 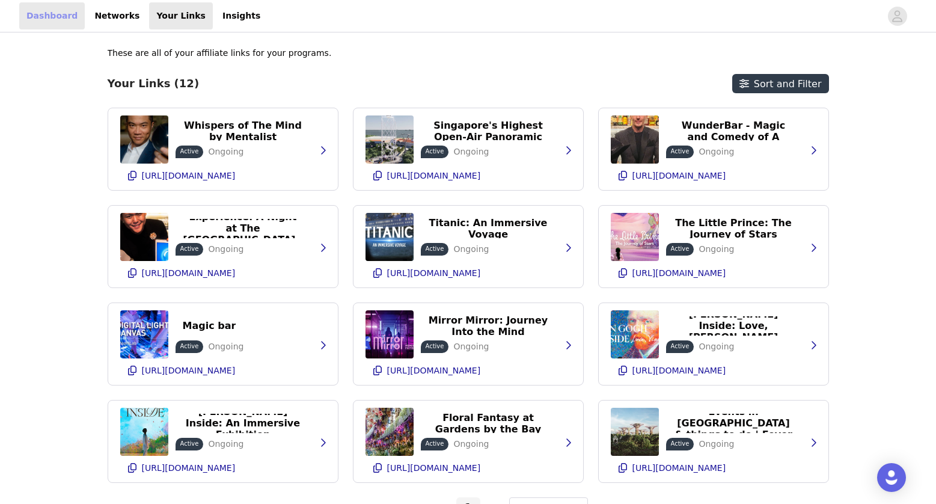 What do you see at coordinates (635, 432) in the screenshot?
I see `img: Events in Singapore & things to do | Fever` at bounding box center [635, 432].